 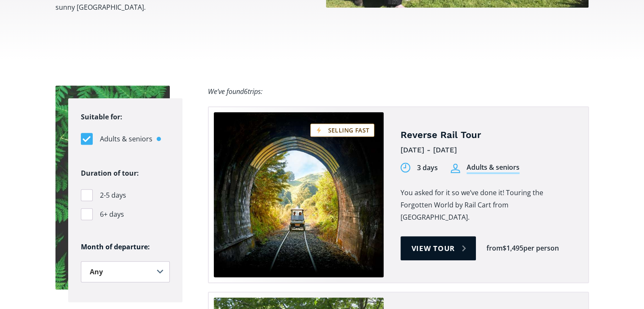 What do you see at coordinates (235, 91) in the screenshot?
I see `div: We’ve found trips:` at bounding box center [235, 91].